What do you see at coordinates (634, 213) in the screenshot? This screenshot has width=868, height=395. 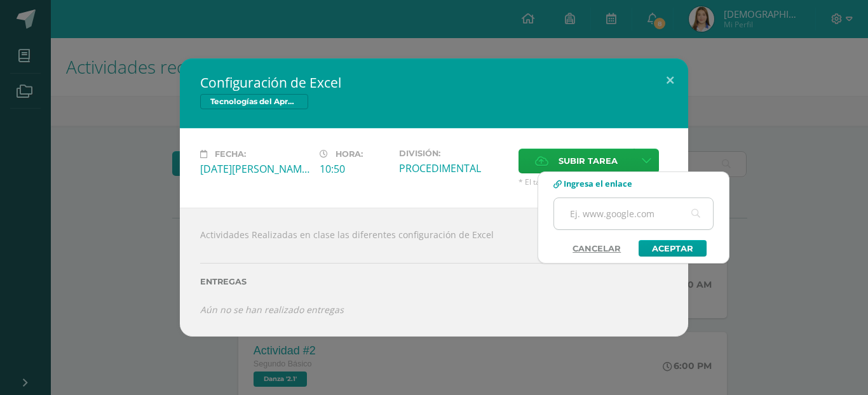 I see `input: Ej. www.google.com` at bounding box center [634, 213].